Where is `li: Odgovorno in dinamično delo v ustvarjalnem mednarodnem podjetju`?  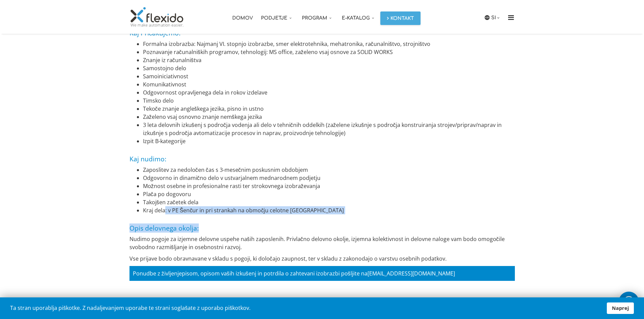 li: Odgovorno in dinamično delo v ustvarjalnem mednarodnem podjetju is located at coordinates (329, 178).